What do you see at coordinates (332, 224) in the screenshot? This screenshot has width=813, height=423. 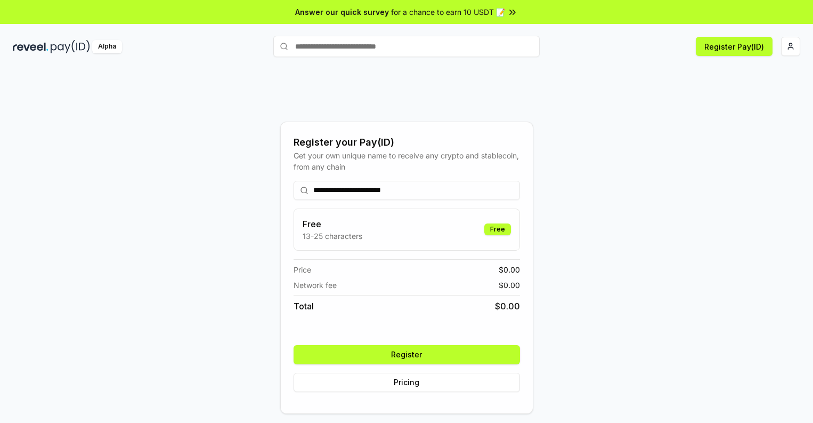 I see `h3: Free` at bounding box center [332, 224].